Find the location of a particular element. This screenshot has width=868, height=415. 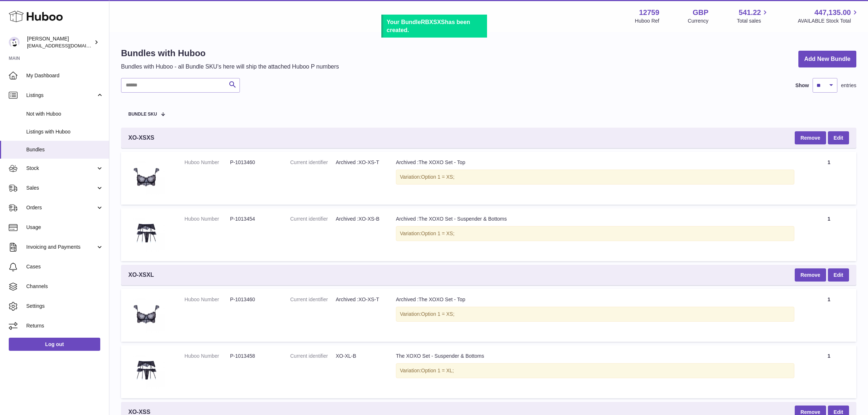

img: Archived :The XOXO Set - Suspender & Bottoms is located at coordinates (147, 234).